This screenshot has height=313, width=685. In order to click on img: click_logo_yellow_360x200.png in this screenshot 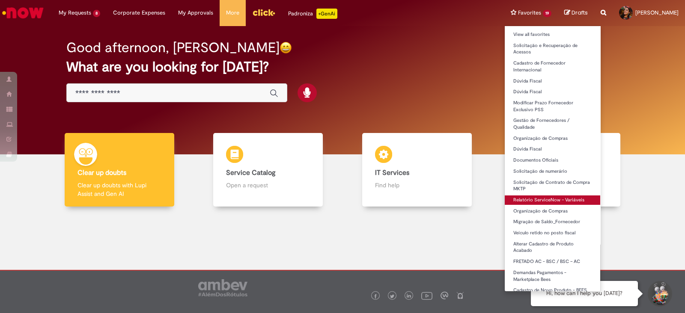, I will do `click(264, 12)`.